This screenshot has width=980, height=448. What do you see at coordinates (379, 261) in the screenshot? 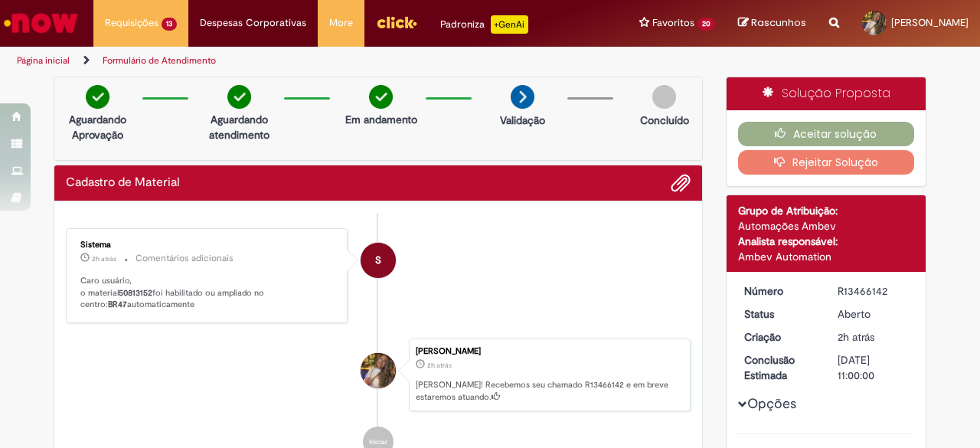
I see `span: S` at bounding box center [379, 261].